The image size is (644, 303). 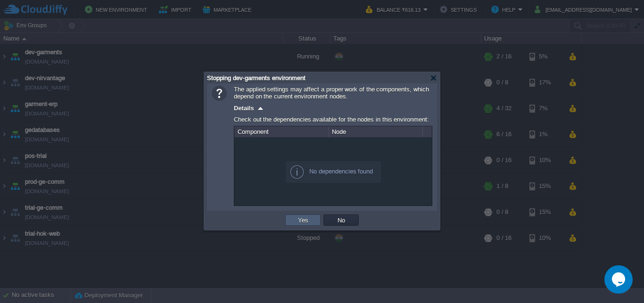 I want to click on button: No, so click(x=341, y=220).